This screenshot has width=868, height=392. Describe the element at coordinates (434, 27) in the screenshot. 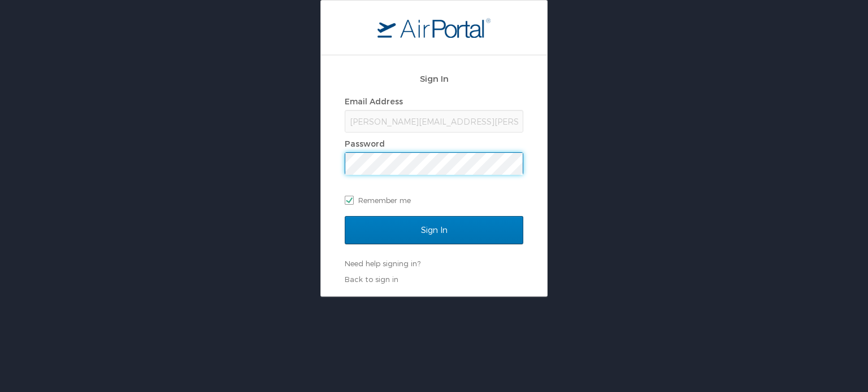

I see `img: logo` at that location.